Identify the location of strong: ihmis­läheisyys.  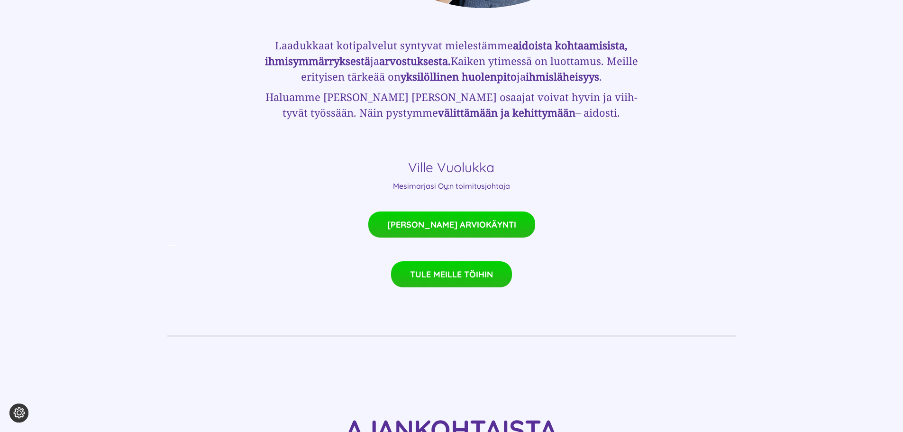
(562, 76).